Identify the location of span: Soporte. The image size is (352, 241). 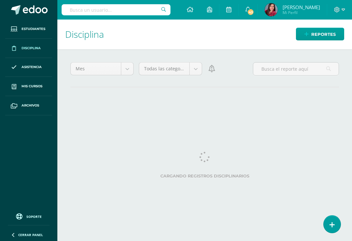
(34, 217).